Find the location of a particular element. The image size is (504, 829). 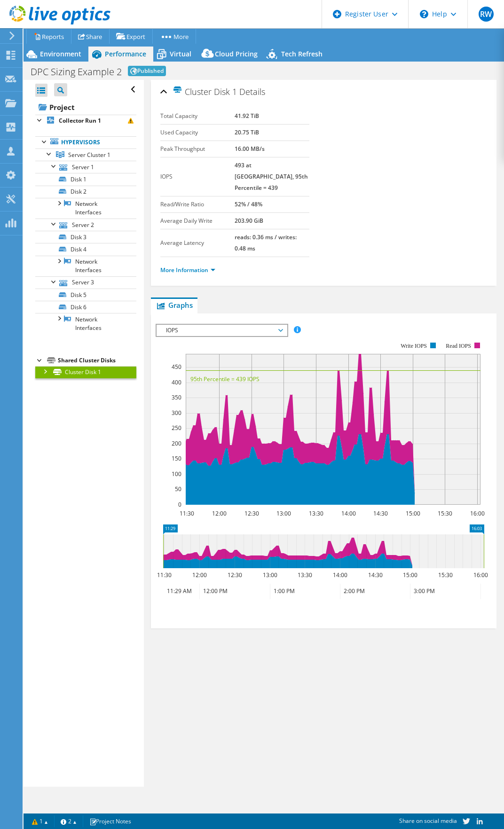

span: Virtual is located at coordinates (181, 53).